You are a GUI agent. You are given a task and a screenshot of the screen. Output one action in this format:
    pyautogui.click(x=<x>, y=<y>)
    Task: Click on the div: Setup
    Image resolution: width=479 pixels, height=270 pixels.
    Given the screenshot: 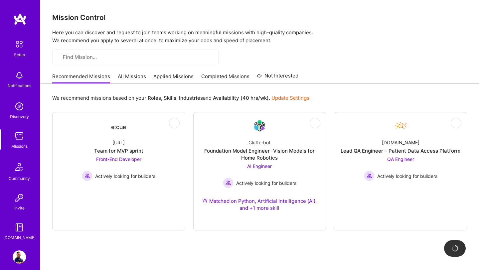 What is the action you would take?
    pyautogui.click(x=19, y=55)
    